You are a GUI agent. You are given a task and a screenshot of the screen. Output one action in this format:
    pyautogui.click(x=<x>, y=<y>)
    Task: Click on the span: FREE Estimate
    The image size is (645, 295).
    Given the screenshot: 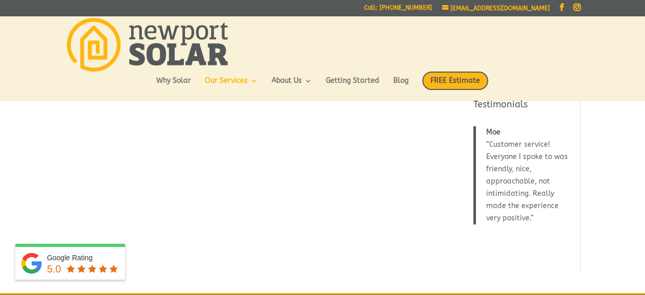 What is the action you would take?
    pyautogui.click(x=455, y=81)
    